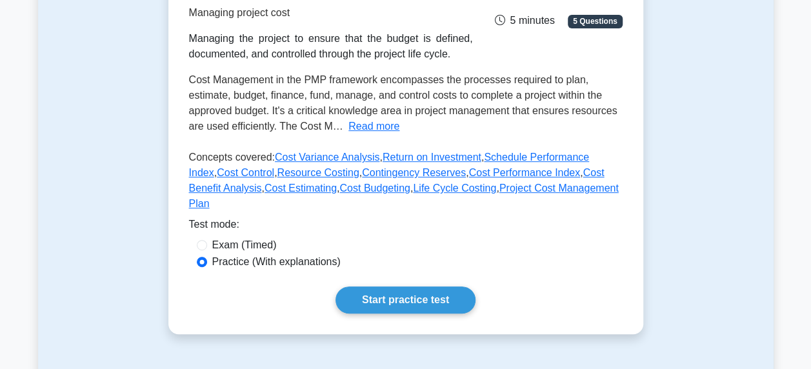  I want to click on a: Project Cost Management Plan, so click(404, 195).